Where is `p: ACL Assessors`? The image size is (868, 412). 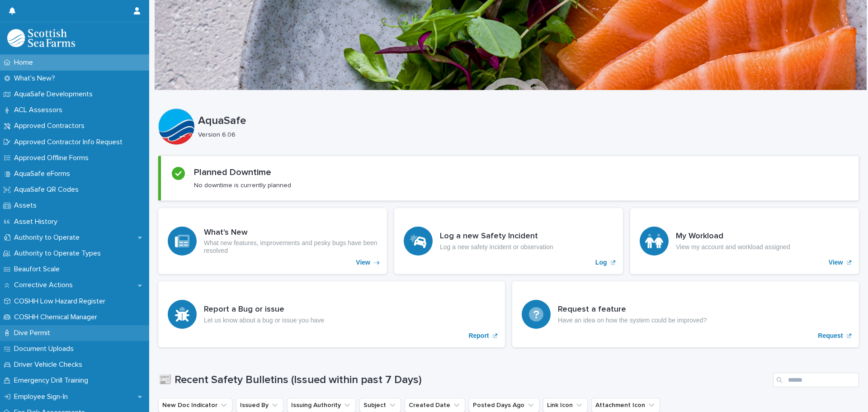
p: ACL Assessors is located at coordinates (40, 110).